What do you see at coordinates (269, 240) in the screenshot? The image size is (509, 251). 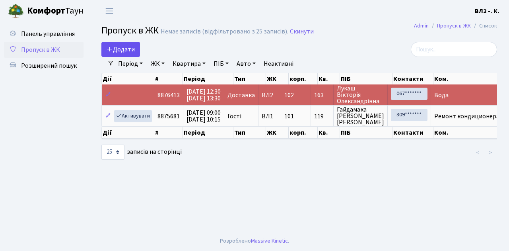 I see `a: Massive Kinetic` at bounding box center [269, 240].